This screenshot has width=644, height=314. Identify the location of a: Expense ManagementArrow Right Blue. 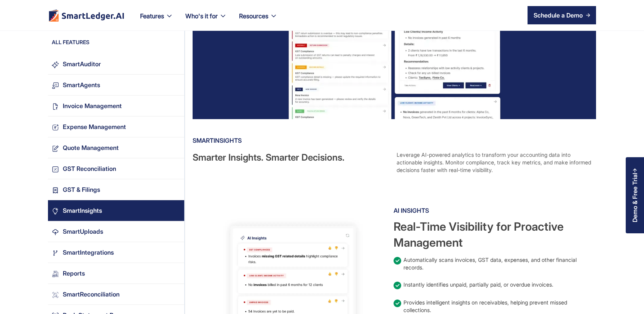
(116, 127).